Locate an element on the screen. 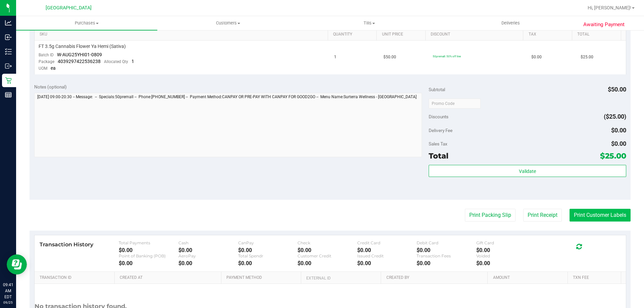 The image size is (644, 308). span: FT 3.5g Cannabis Flower Ya Hemi (Sativa) is located at coordinates (82, 46).